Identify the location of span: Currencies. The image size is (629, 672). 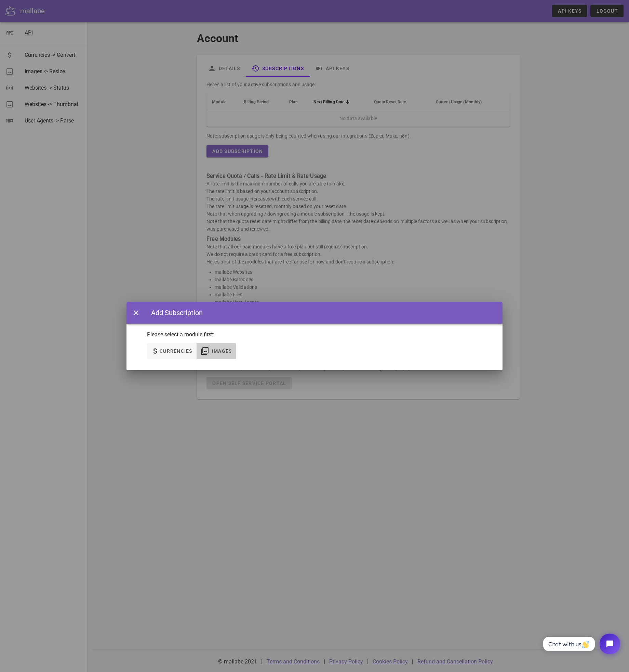
(176, 351).